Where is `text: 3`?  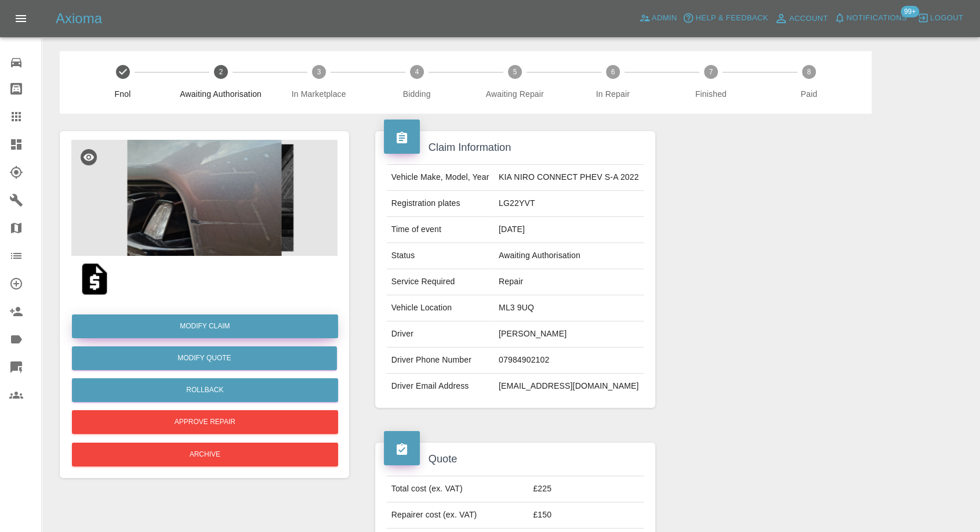 text: 3 is located at coordinates (318, 72).